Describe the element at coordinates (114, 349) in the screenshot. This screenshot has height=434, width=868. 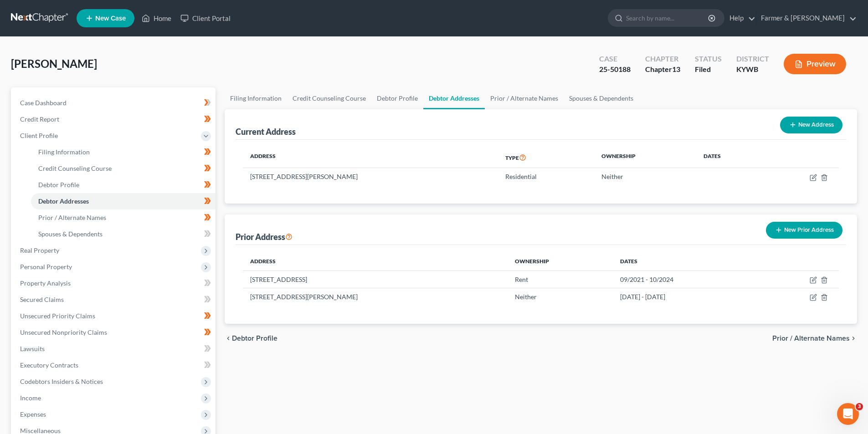
I see `a: Lawsuits` at that location.